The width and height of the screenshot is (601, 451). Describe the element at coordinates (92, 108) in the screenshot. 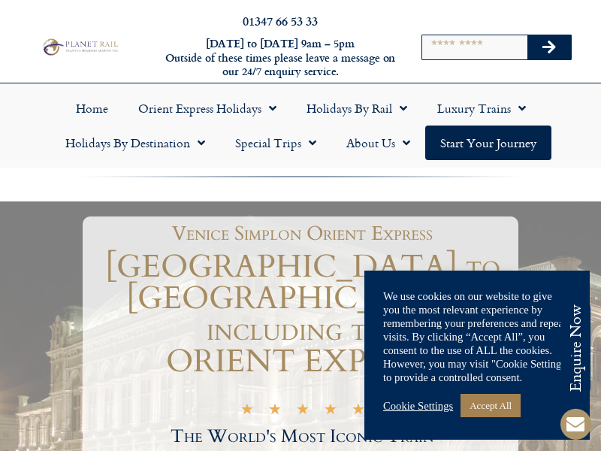

I see `a: Home` at that location.